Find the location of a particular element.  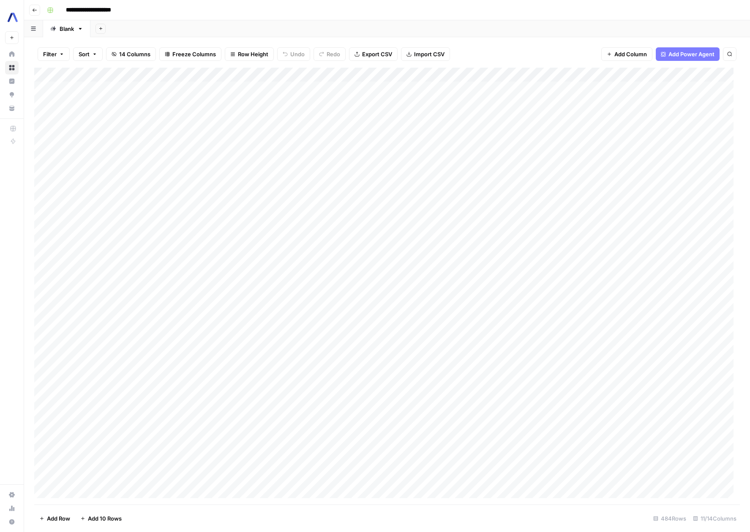

button: Help + Support is located at coordinates (12, 522).